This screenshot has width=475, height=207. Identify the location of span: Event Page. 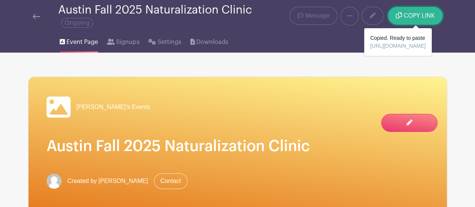
(82, 42).